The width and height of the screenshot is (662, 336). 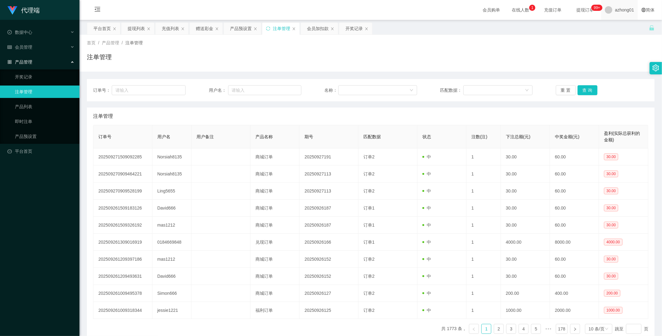 What do you see at coordinates (548, 329) in the screenshot?
I see `li: 向后 5 页` at bounding box center [548, 329].